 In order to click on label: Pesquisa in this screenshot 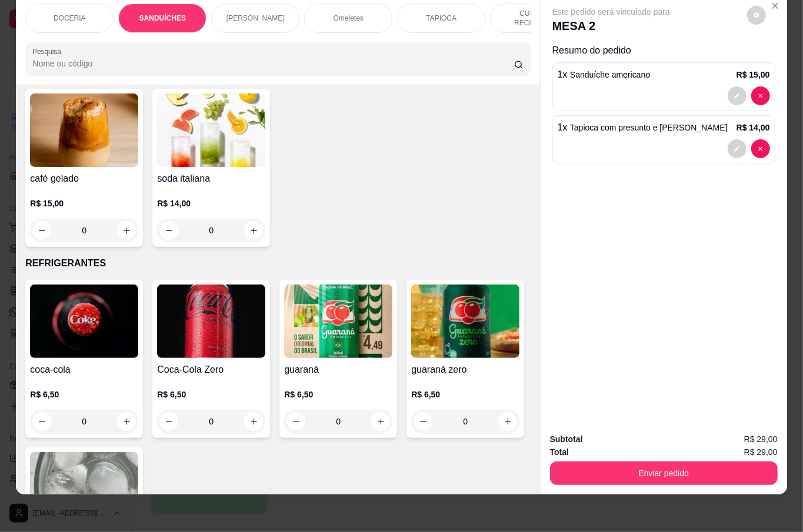, I will do `click(48, 51)`.